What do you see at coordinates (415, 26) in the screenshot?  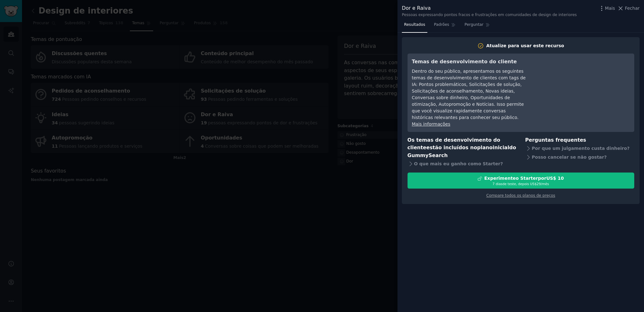 I see `a: Resultados` at bounding box center [415, 26].